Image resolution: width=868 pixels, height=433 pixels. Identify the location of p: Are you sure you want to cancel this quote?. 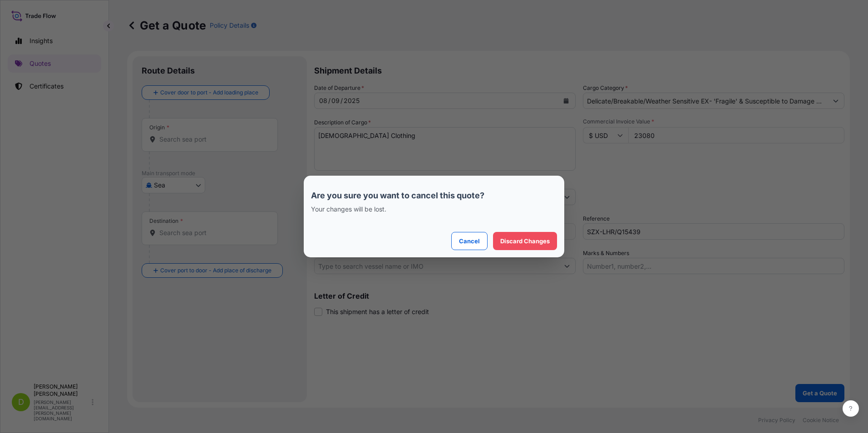
(434, 195).